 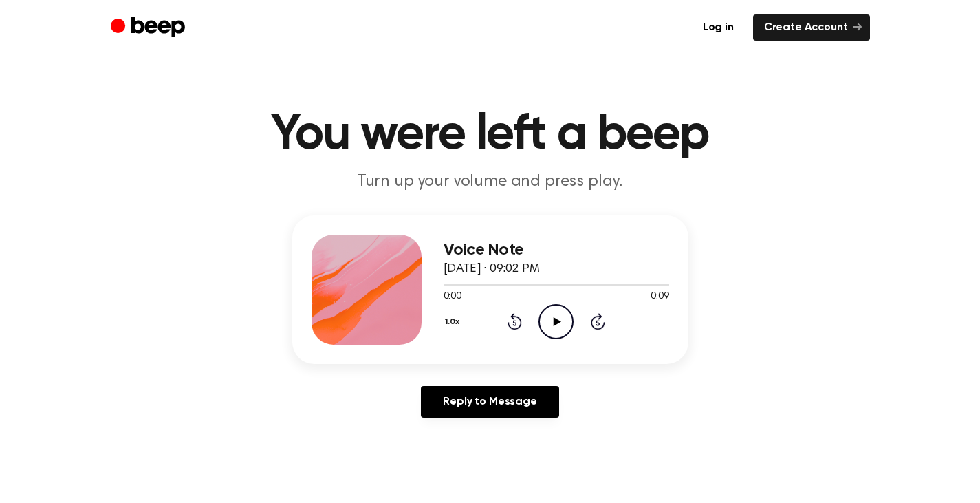 I want to click on h1: You were left a beep, so click(x=490, y=135).